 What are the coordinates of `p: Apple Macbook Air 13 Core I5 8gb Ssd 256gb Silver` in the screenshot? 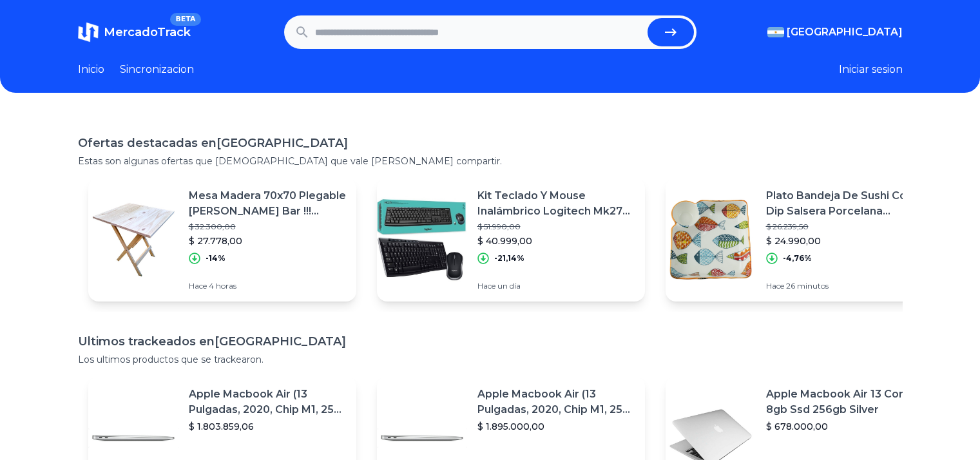 It's located at (845, 402).